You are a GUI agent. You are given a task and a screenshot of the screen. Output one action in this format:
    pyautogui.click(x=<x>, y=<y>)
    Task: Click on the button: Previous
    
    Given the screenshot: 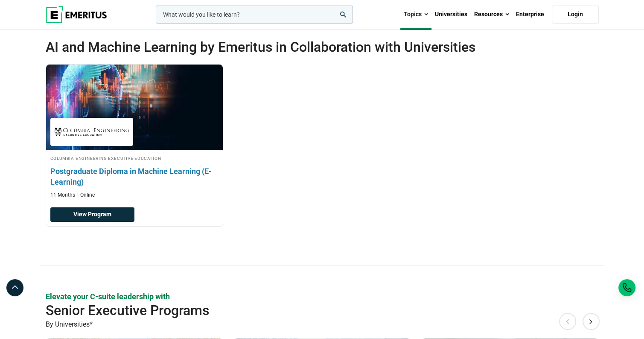 What is the action you would take?
    pyautogui.click(x=567, y=322)
    